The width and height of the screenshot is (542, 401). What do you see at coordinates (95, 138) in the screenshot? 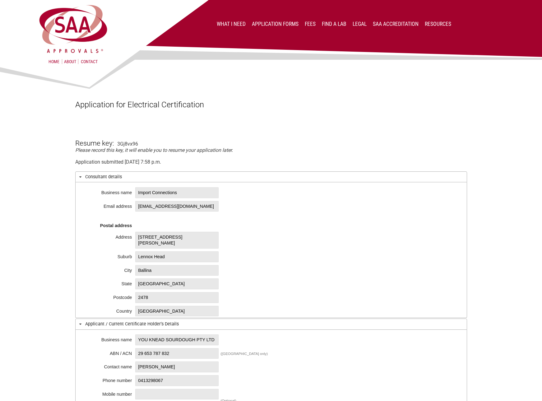
I see `h3: Resume key:` at bounding box center [95, 138].